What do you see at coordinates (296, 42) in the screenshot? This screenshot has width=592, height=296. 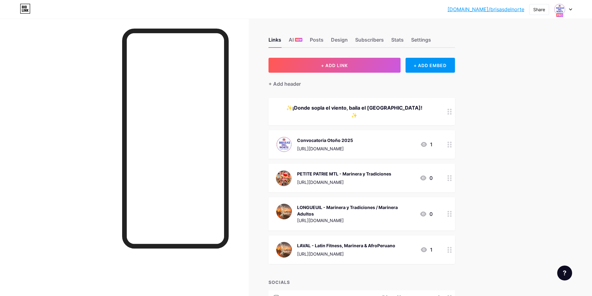 I see `div: AI` at bounding box center [296, 42].